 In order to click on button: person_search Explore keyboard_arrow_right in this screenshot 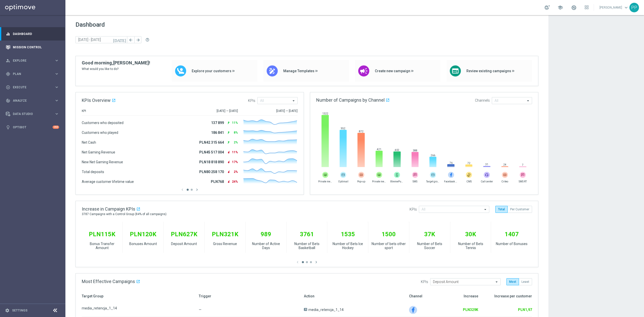, I will do `click(32, 60)`.